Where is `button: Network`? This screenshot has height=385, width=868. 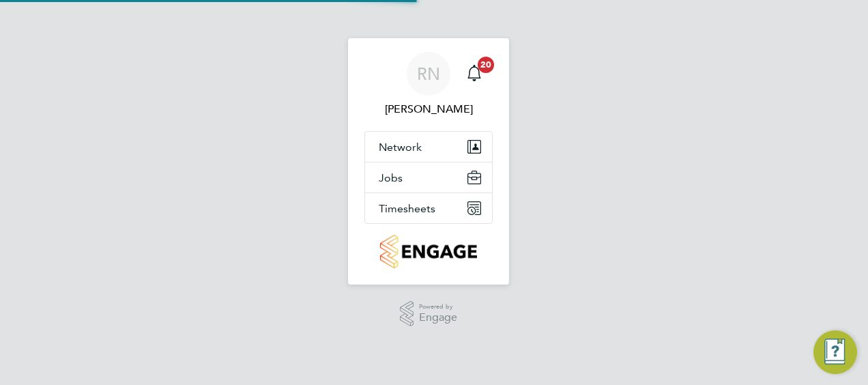
button: Network is located at coordinates (429, 146).